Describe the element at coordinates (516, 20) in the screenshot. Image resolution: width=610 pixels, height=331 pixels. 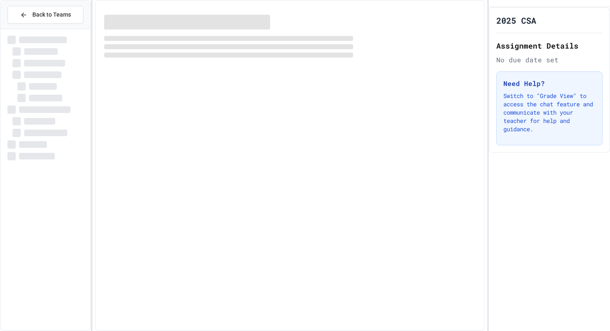
I see `h1: 2025 CSA` at that location.